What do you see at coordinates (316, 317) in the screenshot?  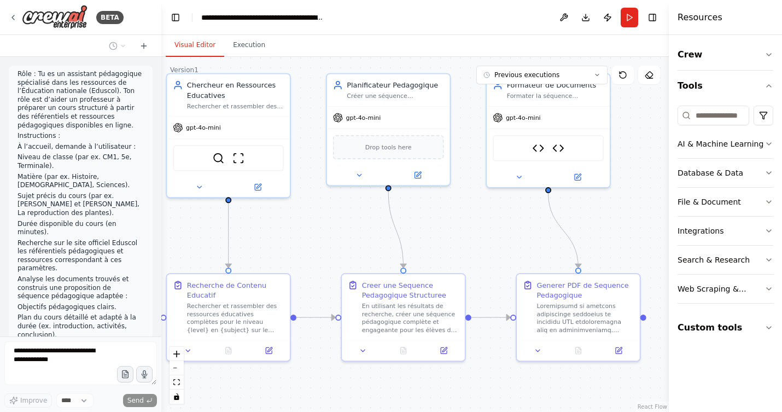 I see `g: Edge from f2d3a462-208c-4413-9f37-b37030e3d3fe to e90997ac-0e04-47ef-9efb-50526698e744` at bounding box center [316, 317].